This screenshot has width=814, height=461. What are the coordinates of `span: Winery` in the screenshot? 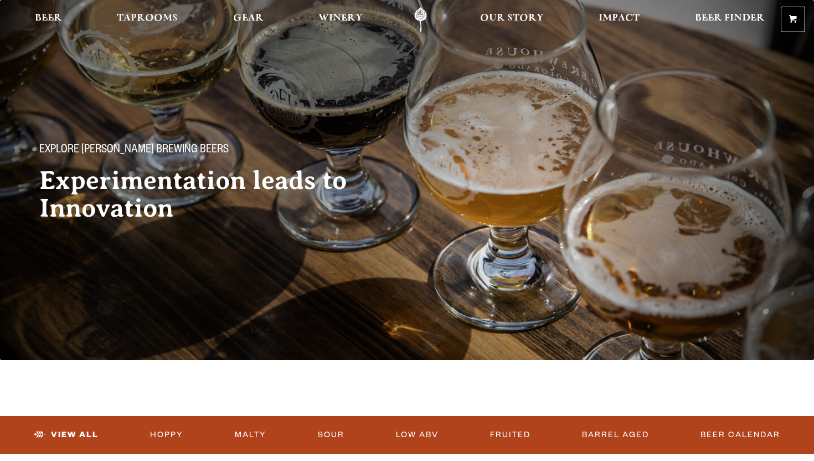 It's located at (341, 18).